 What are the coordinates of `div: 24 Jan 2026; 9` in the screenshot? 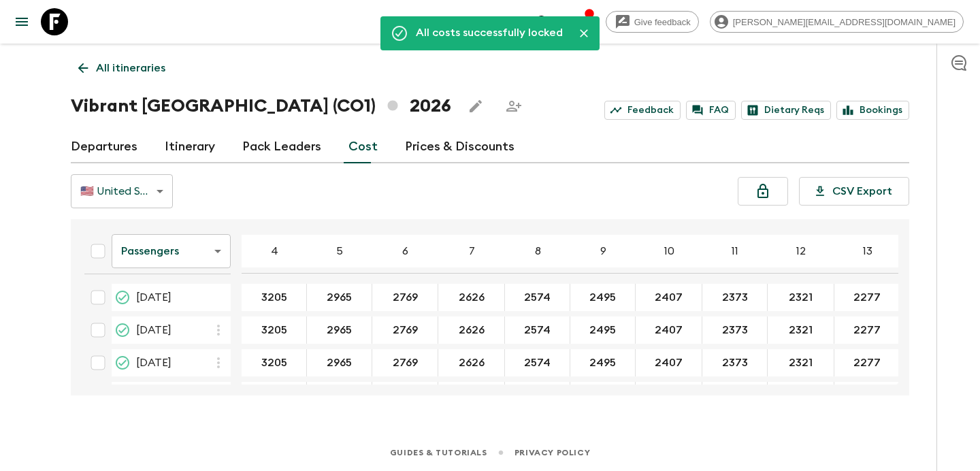 It's located at (604, 363).